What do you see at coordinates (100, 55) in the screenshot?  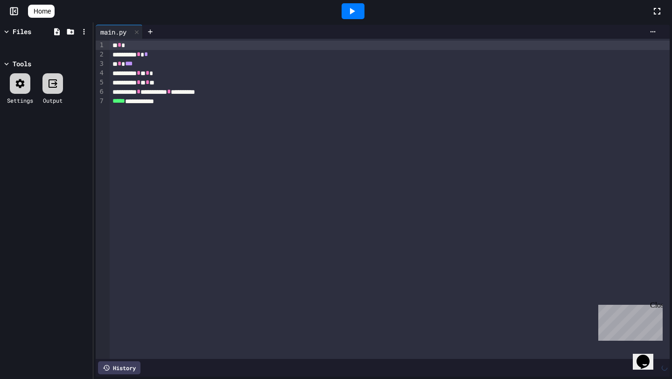 I see `div: 2` at bounding box center [100, 55].